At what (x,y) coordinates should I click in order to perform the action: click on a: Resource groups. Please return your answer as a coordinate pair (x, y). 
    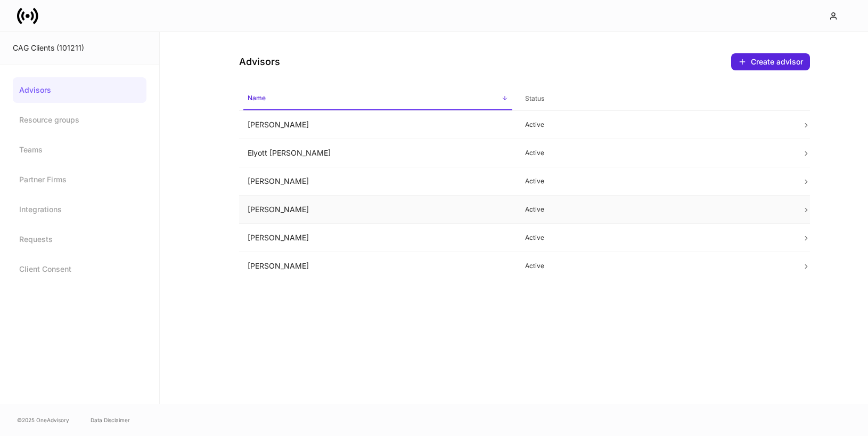
    Looking at the image, I should click on (79, 120).